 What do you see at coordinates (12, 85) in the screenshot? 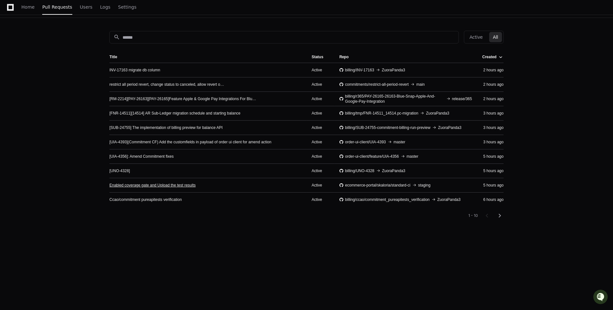
I see `img: Sidi Zhu` at bounding box center [12, 85].